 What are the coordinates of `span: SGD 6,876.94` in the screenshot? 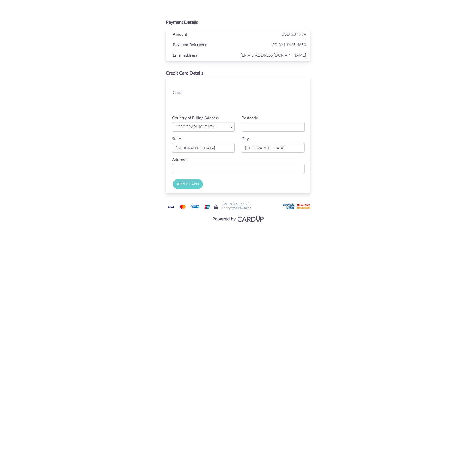 It's located at (294, 34).